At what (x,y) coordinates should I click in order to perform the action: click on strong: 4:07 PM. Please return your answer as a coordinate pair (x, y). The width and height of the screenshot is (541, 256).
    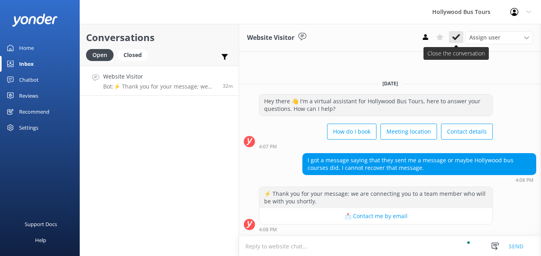
    Looking at the image, I should click on (268, 147).